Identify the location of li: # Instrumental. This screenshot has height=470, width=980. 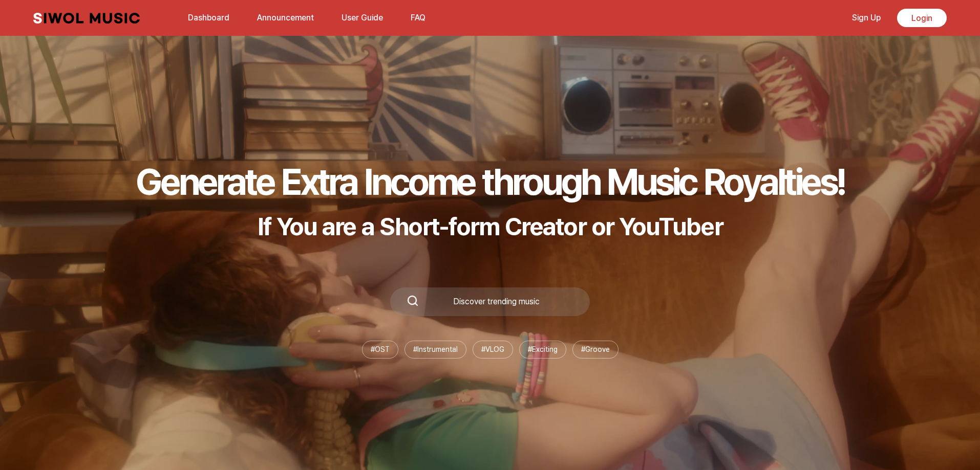
(435, 349).